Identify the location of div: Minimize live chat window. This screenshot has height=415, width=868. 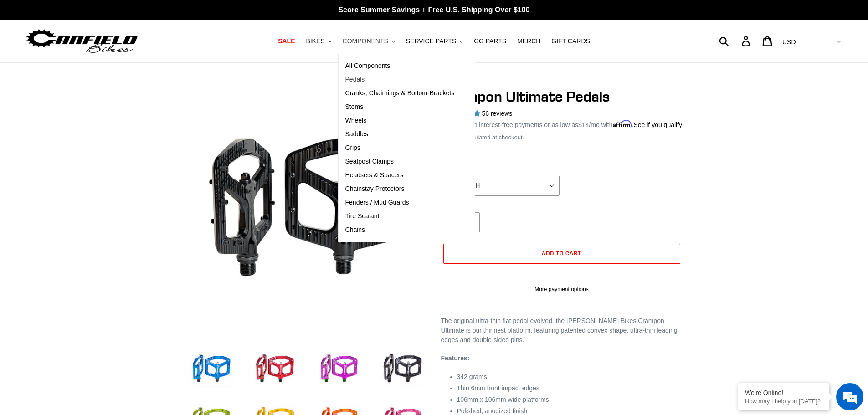
(160, 15).